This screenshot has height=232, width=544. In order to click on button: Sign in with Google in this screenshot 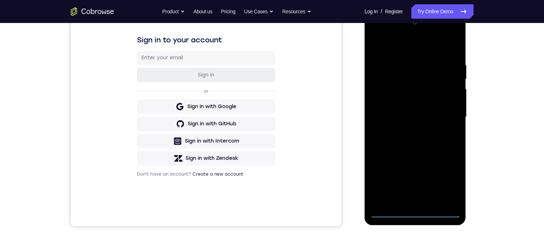, I will do `click(135, 121)`.